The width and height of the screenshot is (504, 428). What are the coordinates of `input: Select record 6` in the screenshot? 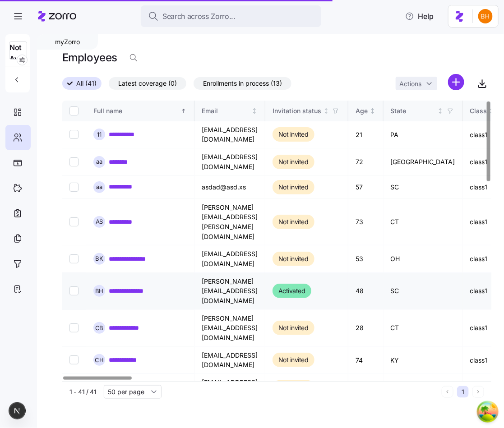 It's located at (74, 291).